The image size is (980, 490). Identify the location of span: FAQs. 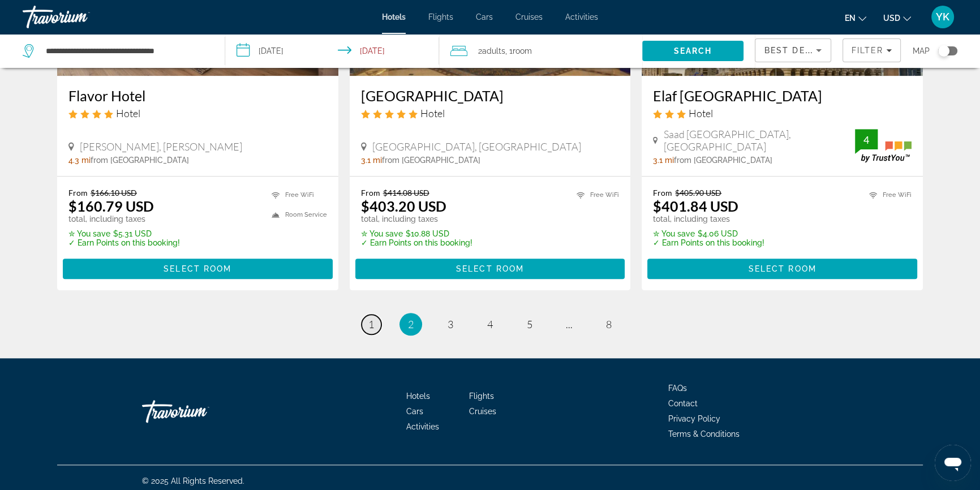
(677, 389).